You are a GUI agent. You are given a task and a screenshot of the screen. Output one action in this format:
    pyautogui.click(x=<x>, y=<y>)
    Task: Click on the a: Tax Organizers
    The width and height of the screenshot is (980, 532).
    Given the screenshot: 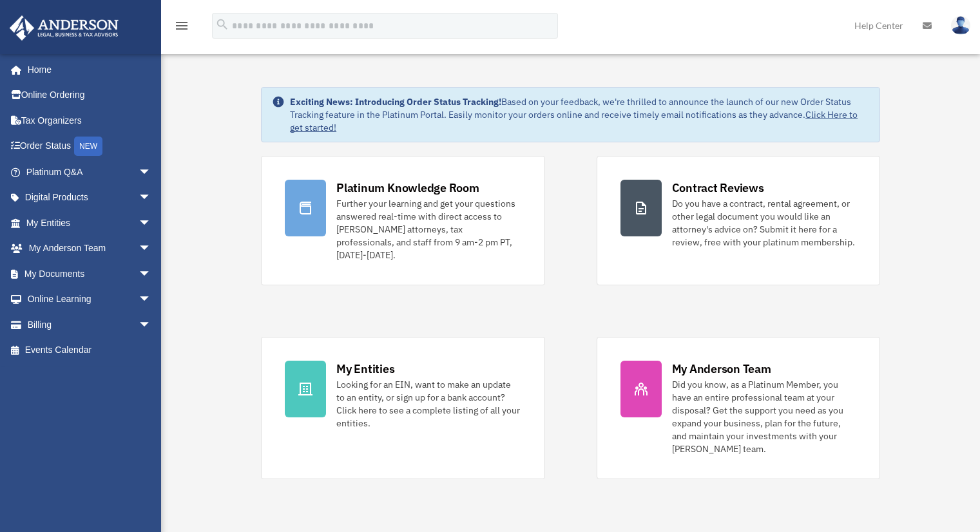 What is the action you would take?
    pyautogui.click(x=90, y=121)
    